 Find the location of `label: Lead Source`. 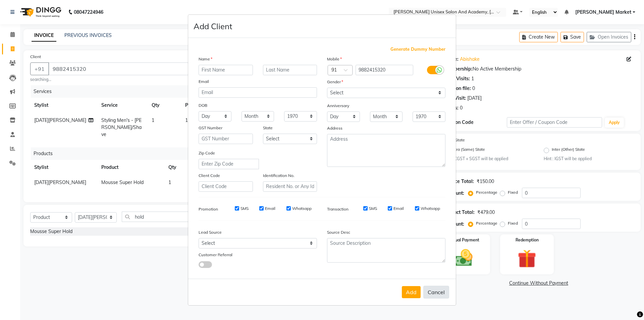

label: Lead Source is located at coordinates (210, 232).